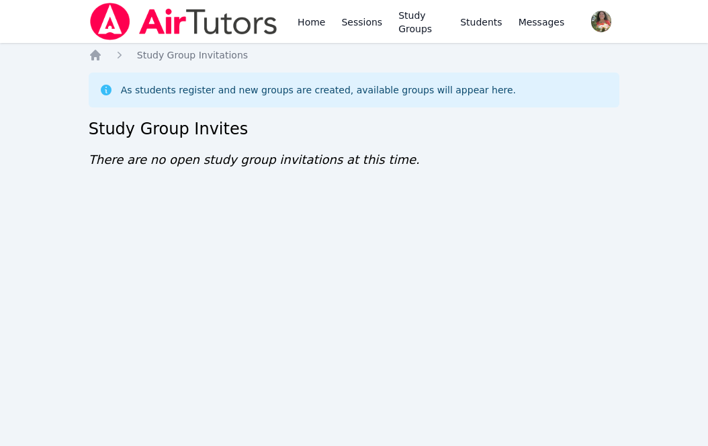 The width and height of the screenshot is (708, 446). What do you see at coordinates (192, 55) in the screenshot?
I see `span: Study Group Invitations` at bounding box center [192, 55].